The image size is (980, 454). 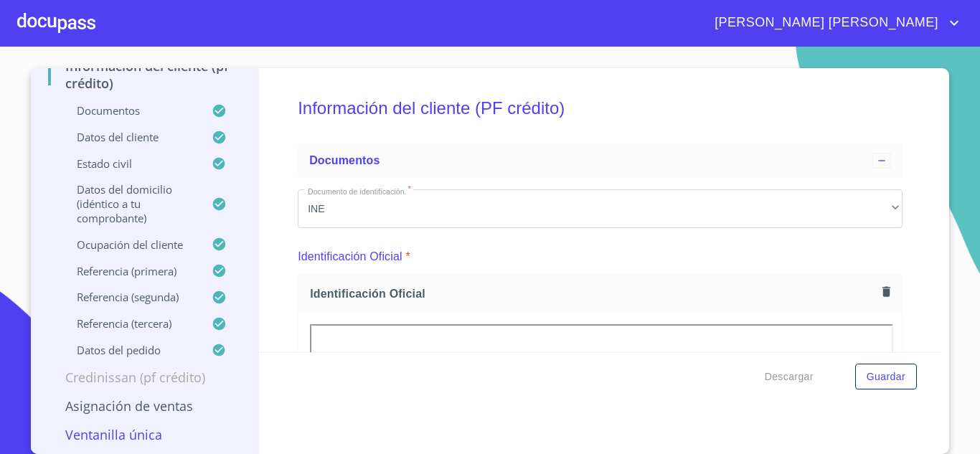 What do you see at coordinates (593, 293) in the screenshot?
I see `span: Identificación Oficial` at bounding box center [593, 293].